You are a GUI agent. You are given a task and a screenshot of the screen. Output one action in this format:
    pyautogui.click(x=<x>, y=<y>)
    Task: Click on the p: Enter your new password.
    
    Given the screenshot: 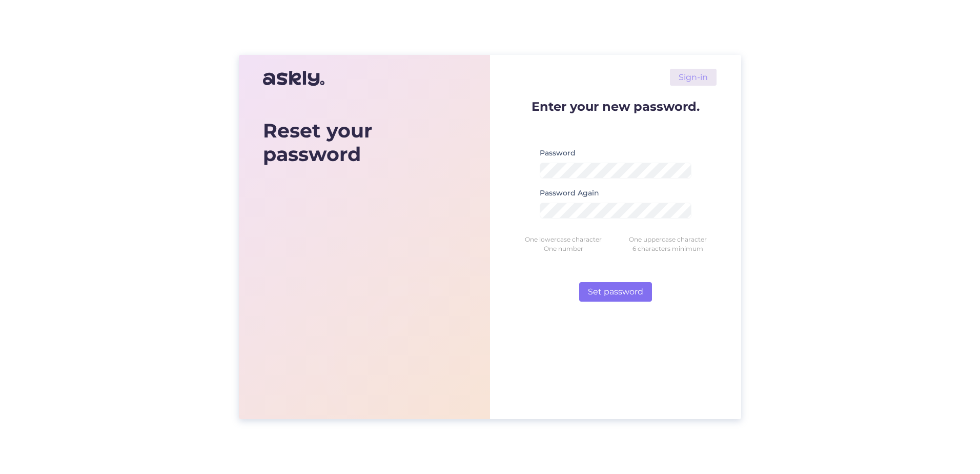 What is the action you would take?
    pyautogui.click(x=615, y=106)
    